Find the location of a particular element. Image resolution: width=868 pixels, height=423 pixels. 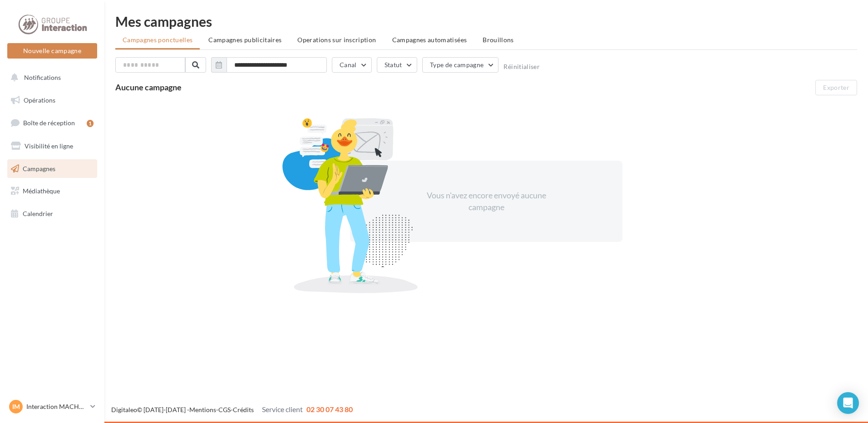

a: Campagnes is located at coordinates (52, 169).